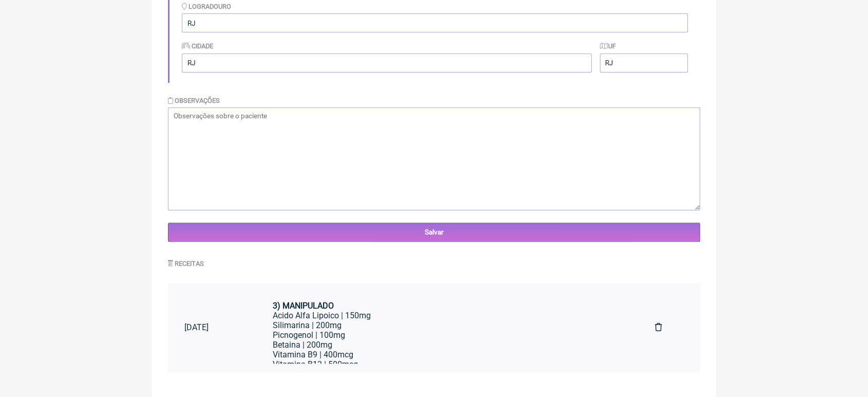 Image resolution: width=868 pixels, height=397 pixels. What do you see at coordinates (207, 6) in the screenshot?
I see `label: Logradouro` at bounding box center [207, 6].